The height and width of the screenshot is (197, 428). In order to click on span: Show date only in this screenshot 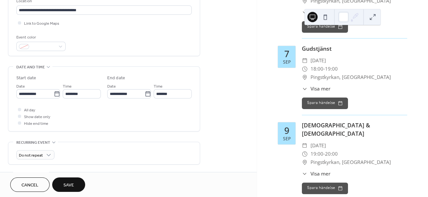, I will do `click(37, 117)`.